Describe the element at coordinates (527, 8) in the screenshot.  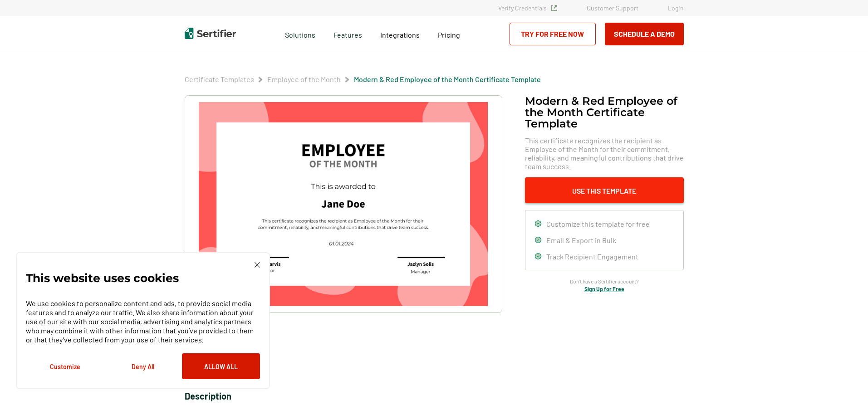
I see `a: Verify Credentials` at that location.